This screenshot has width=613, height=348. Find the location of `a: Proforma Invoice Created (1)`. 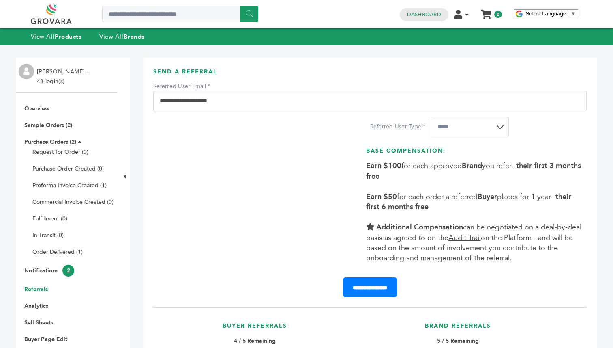

a: Proforma Invoice Created (1) is located at coordinates (69, 185).